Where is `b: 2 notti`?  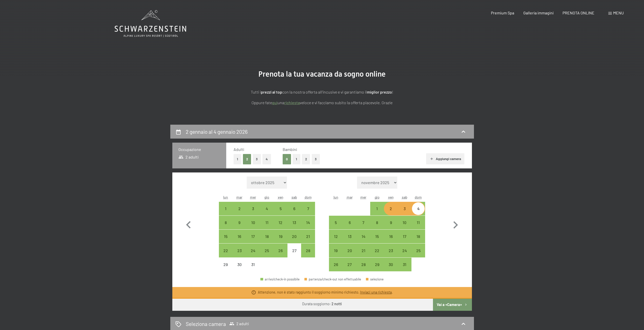 b: 2 notti is located at coordinates (336, 304).